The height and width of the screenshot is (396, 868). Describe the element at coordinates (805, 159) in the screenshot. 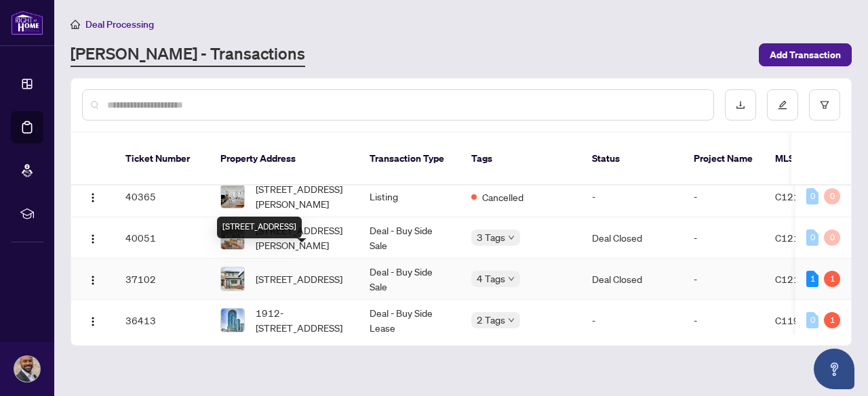

I see `th: MLS #` at that location.